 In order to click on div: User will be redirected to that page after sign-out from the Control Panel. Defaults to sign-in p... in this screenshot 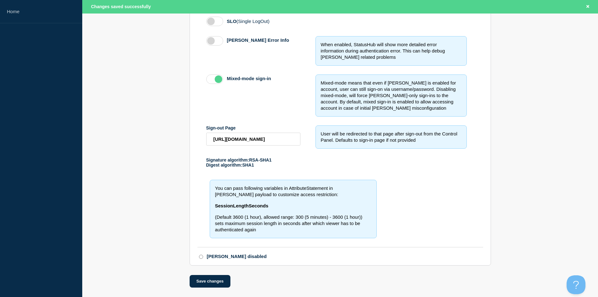, I will do `click(391, 137)`.